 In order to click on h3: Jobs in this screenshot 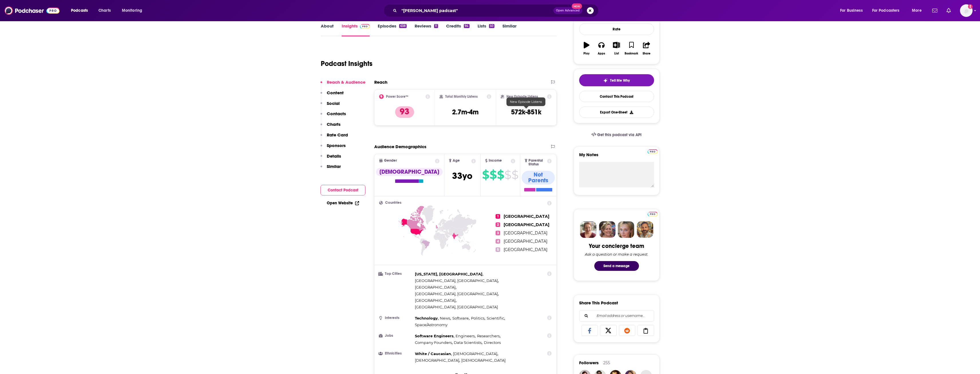, I will do `click(396, 335)`.